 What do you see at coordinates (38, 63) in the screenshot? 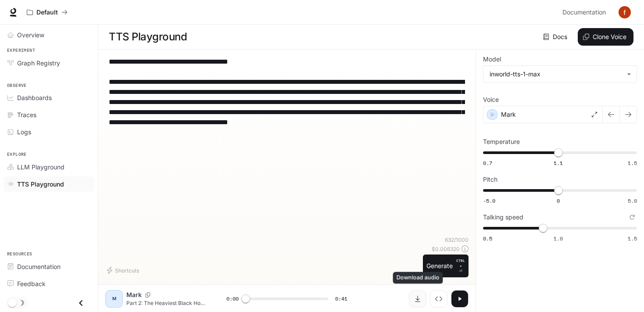
I see `span: Graph Registry` at bounding box center [38, 63].